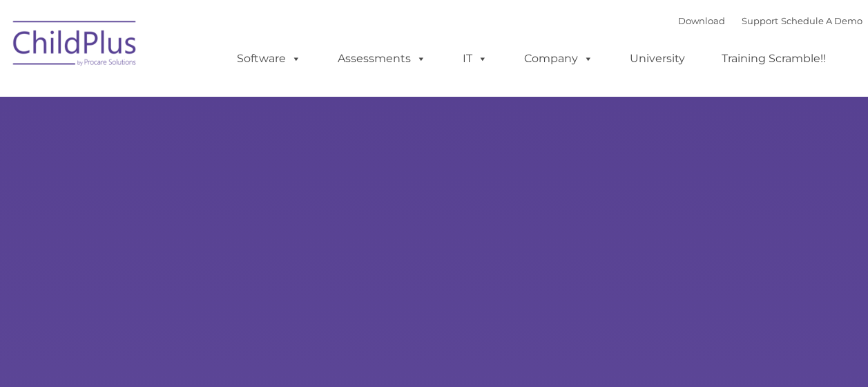 The image size is (868, 387). Describe the element at coordinates (475, 59) in the screenshot. I see `a: IT` at that location.